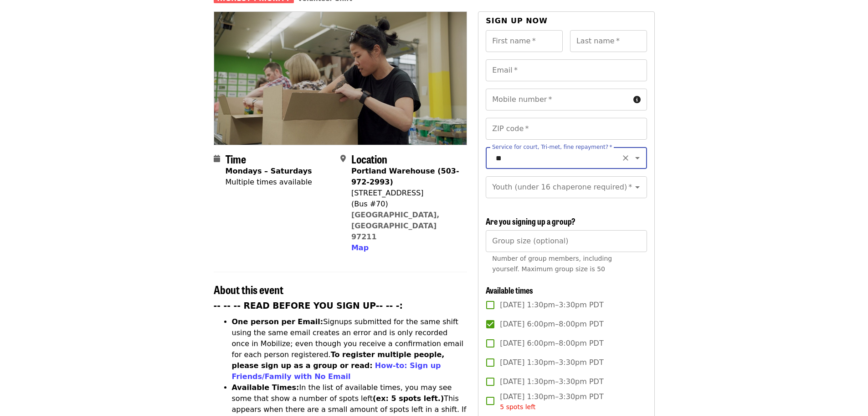 The width and height of the screenshot is (868, 416). Describe the element at coordinates (278, 321) in the screenshot. I see `strong: One person per Email:` at that location.